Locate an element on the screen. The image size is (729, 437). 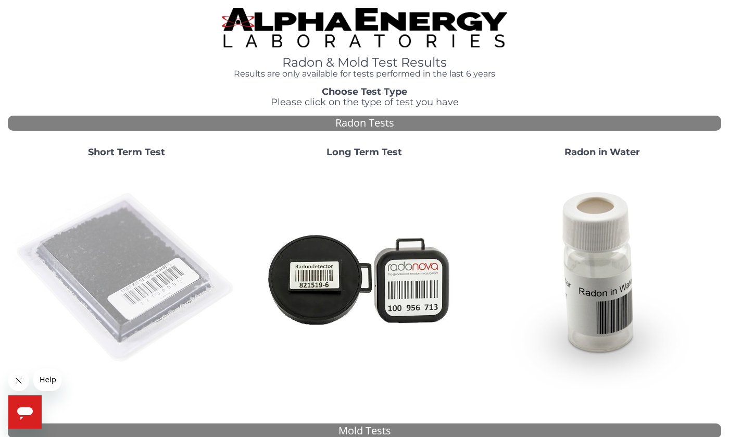
h1: Radon & Mold Test Results is located at coordinates (364, 62).